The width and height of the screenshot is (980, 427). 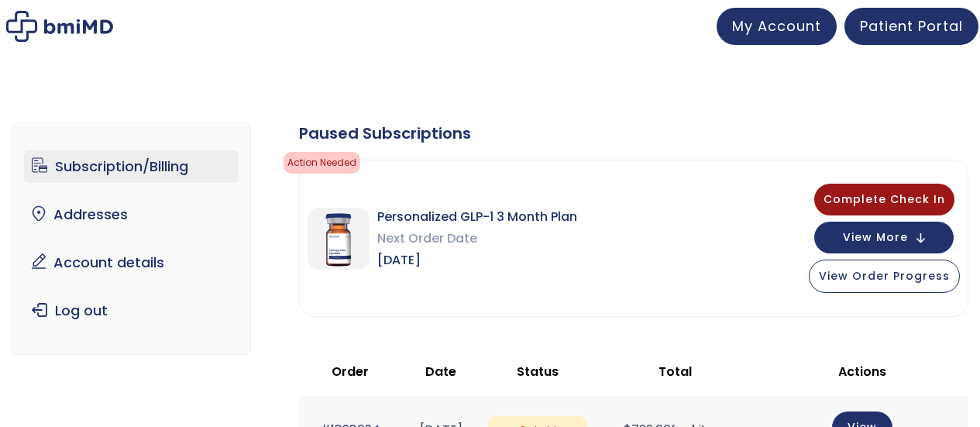 What do you see at coordinates (911, 25) in the screenshot?
I see `span: Patient Portal` at bounding box center [911, 25].